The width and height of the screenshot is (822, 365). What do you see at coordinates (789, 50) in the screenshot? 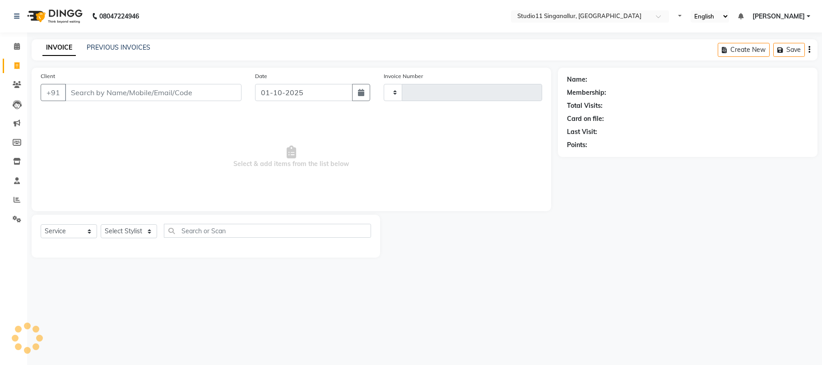
I see `button: Save` at bounding box center [789, 50].